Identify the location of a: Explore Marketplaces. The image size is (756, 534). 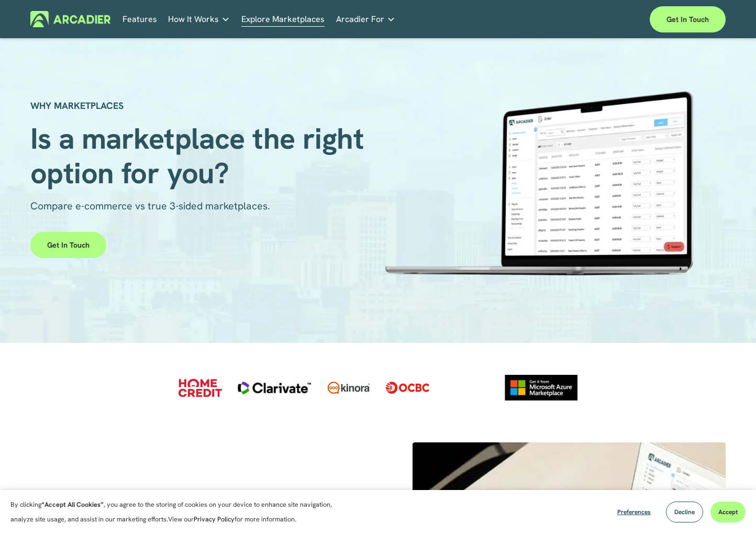
(283, 19).